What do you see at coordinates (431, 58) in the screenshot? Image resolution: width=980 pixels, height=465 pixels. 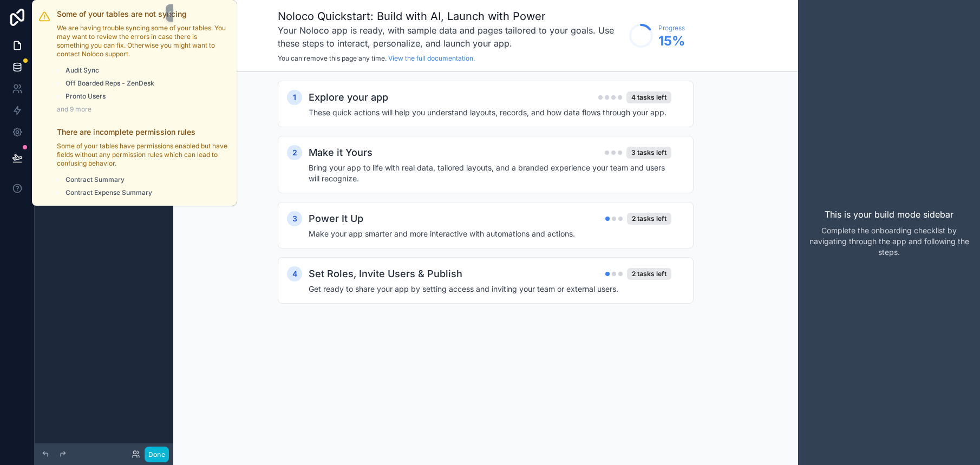 I see `a: View the full documentation.` at bounding box center [431, 58].